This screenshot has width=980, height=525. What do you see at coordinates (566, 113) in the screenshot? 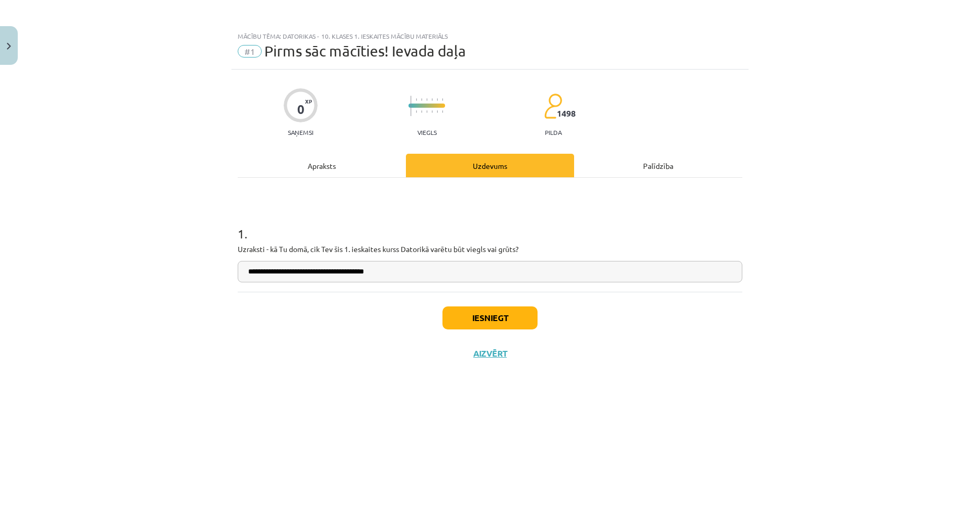
I see `span: 1498` at bounding box center [566, 113].